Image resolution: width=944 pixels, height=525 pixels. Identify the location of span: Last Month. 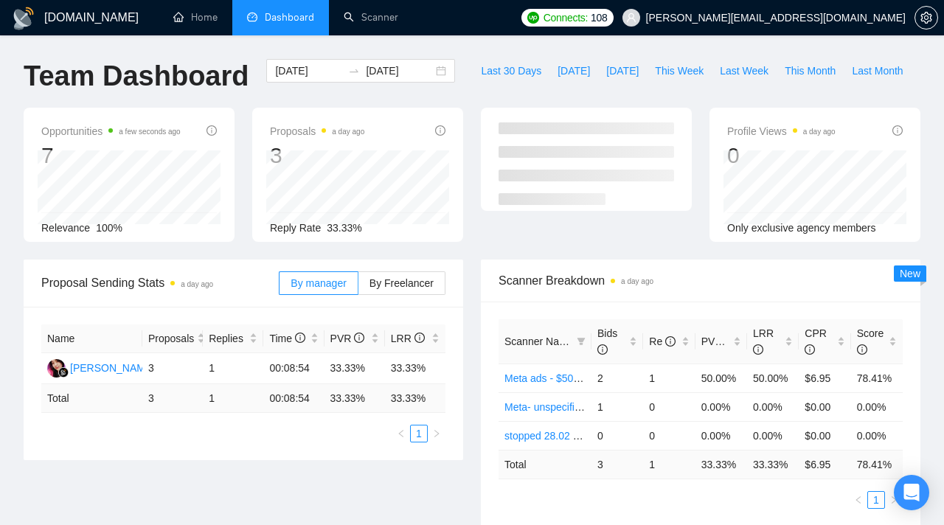
(876, 71).